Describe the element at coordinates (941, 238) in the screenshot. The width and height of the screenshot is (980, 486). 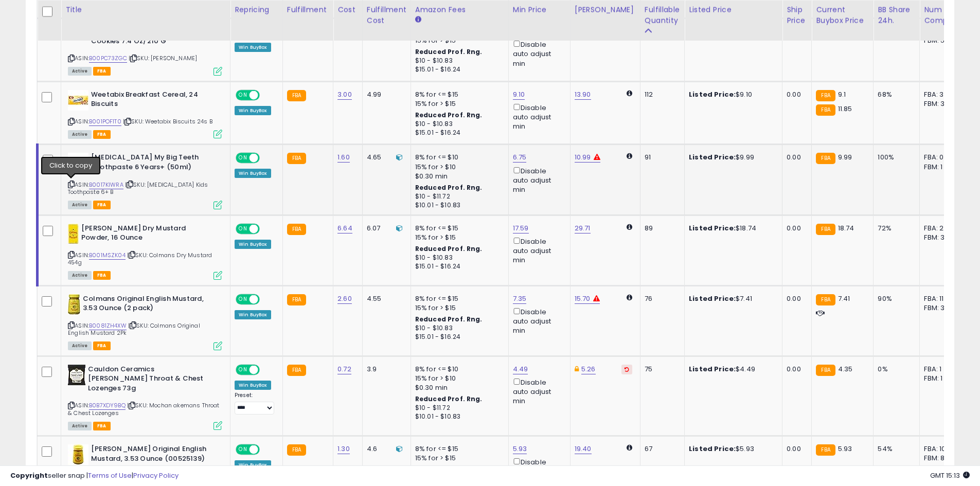
I see `div: FBM: 3` at that location.